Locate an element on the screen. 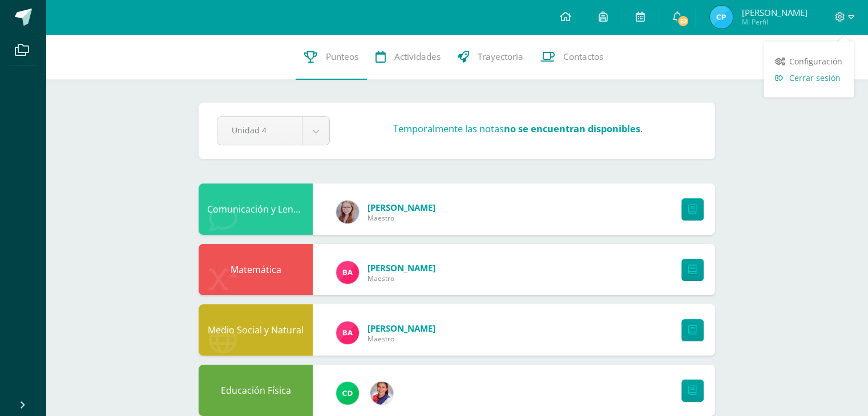  img: 1e93ad846f0fb00ce1359d25c3b11c92.png is located at coordinates (348, 393).